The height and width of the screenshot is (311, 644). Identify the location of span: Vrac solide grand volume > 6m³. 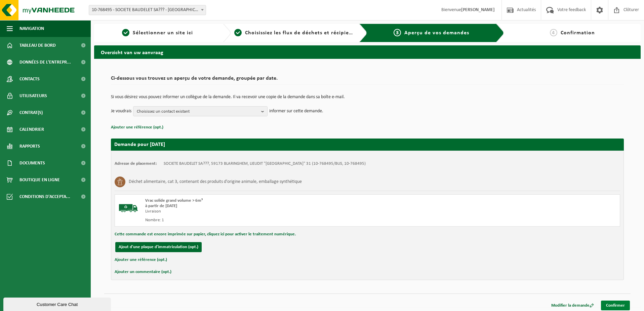
(174, 201).